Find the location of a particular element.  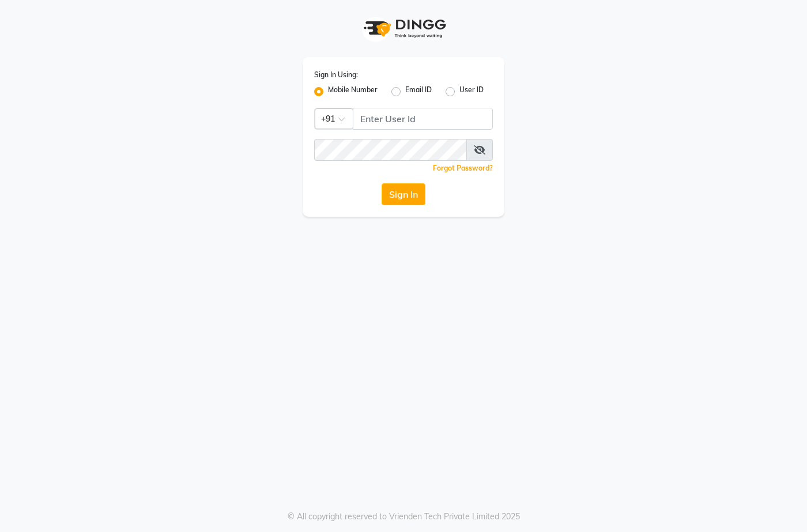

label: Mobile Number is located at coordinates (353, 91).